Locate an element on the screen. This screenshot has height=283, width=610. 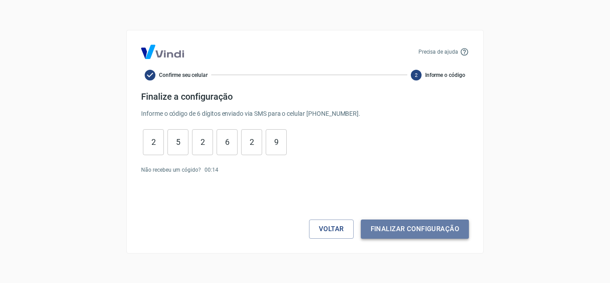
span: Confirme seu celular is located at coordinates (183, 75).